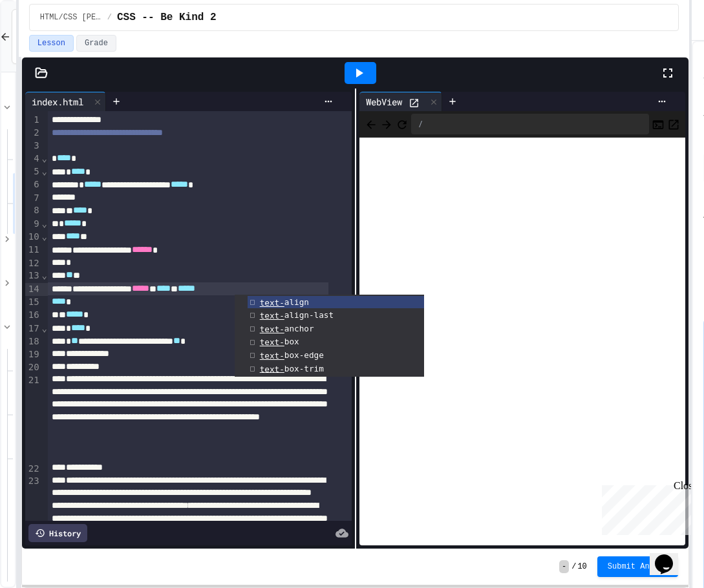 The width and height of the screenshot is (704, 588). What do you see at coordinates (71, 17) in the screenshot?
I see `span: HTML/CSS Campbell` at bounding box center [71, 17].